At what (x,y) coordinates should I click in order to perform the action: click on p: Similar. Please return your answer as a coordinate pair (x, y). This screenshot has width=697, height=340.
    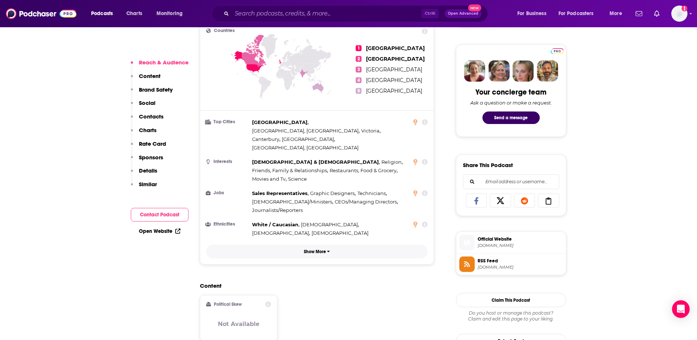
    Looking at the image, I should click on (148, 184).